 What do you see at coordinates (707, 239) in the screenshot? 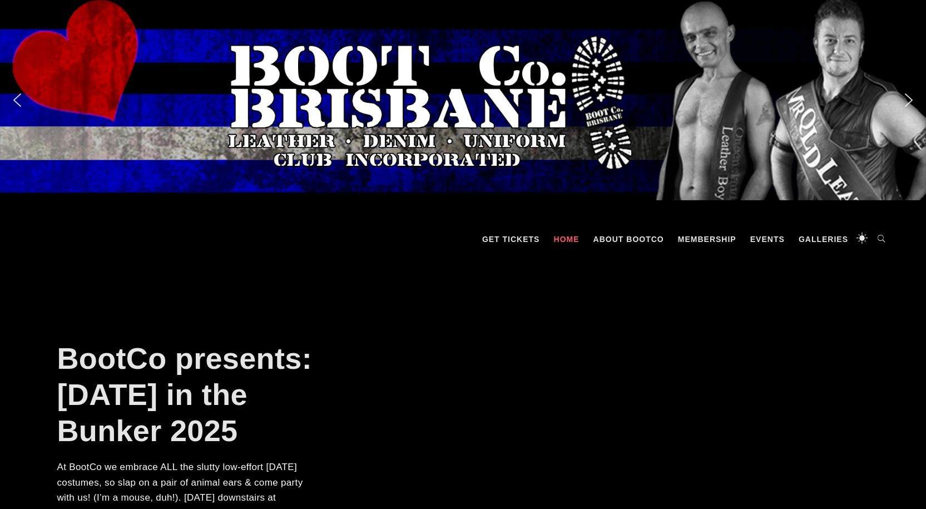
I see `a: Membership` at bounding box center [707, 239].